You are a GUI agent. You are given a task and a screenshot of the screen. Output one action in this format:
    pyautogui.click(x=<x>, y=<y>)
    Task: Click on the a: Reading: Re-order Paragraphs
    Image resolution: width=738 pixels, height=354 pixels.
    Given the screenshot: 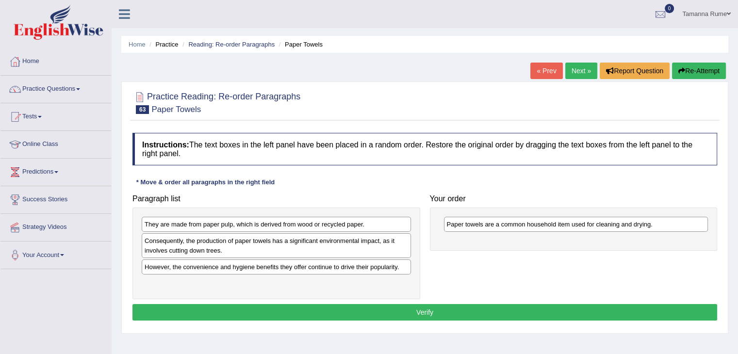 What is the action you would take?
    pyautogui.click(x=231, y=44)
    